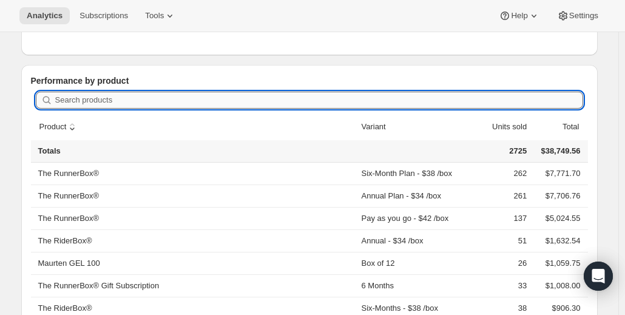  What do you see at coordinates (413, 240) in the screenshot?
I see `td: Annual - $34 /box` at bounding box center [413, 240].